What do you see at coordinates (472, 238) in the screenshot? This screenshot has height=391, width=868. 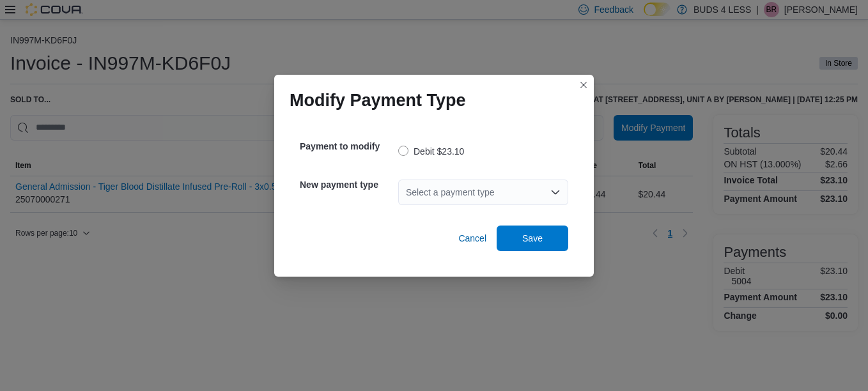 I see `button: Cancel` at bounding box center [472, 238].